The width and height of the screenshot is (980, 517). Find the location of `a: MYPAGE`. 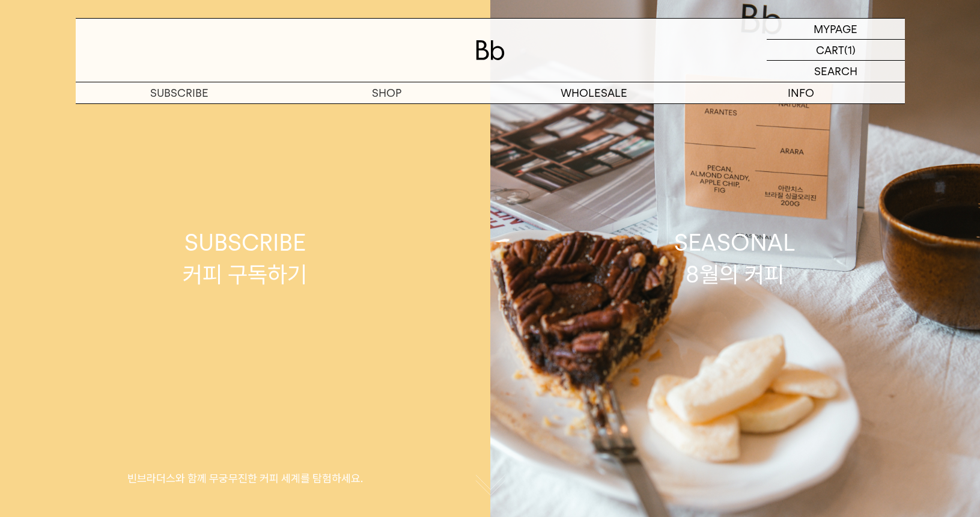

a: MYPAGE is located at coordinates (836, 29).